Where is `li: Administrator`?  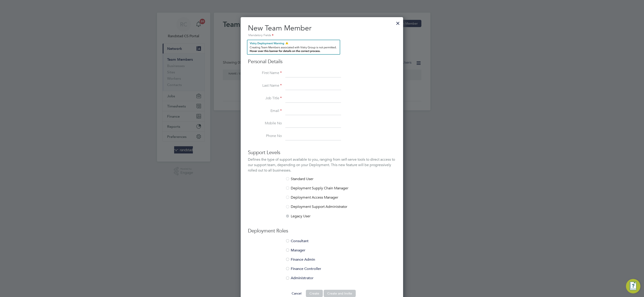 li: Administrator is located at coordinates (322, 280).